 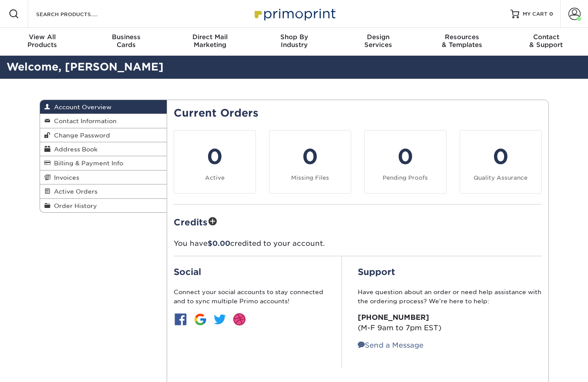 I want to click on small: Quality Assurance, so click(x=501, y=177).